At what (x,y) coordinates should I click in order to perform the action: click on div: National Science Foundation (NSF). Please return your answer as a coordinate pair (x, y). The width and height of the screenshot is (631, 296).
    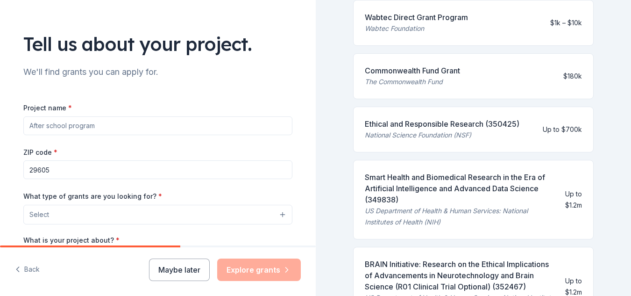
    Looking at the image, I should click on (442, 135).